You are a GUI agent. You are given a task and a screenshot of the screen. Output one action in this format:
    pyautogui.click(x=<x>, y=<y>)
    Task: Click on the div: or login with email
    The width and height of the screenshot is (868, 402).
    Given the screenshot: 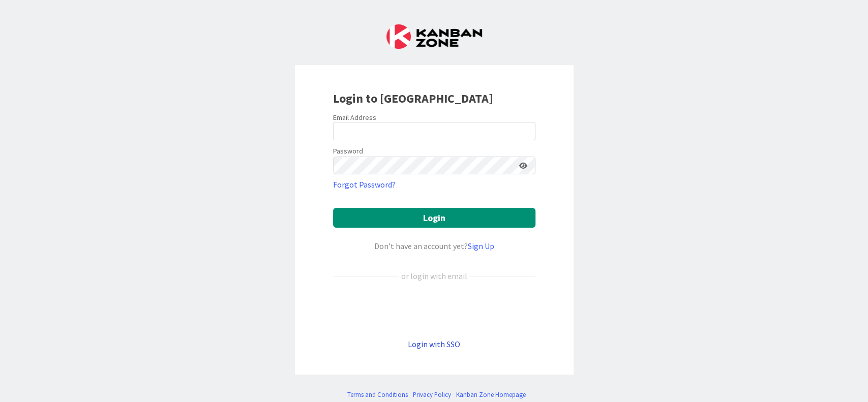 What is the action you would take?
    pyautogui.click(x=434, y=276)
    